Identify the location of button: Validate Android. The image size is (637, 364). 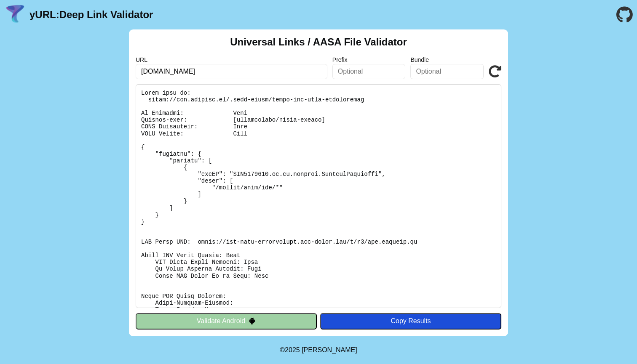
(226, 321).